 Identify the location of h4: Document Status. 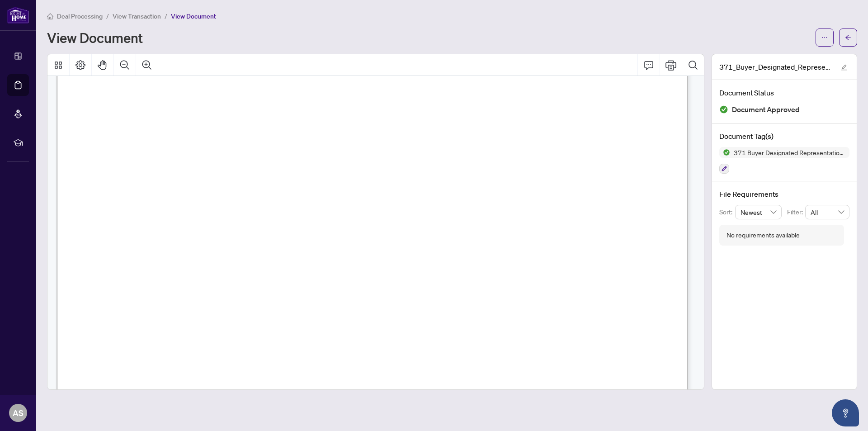
(784, 93).